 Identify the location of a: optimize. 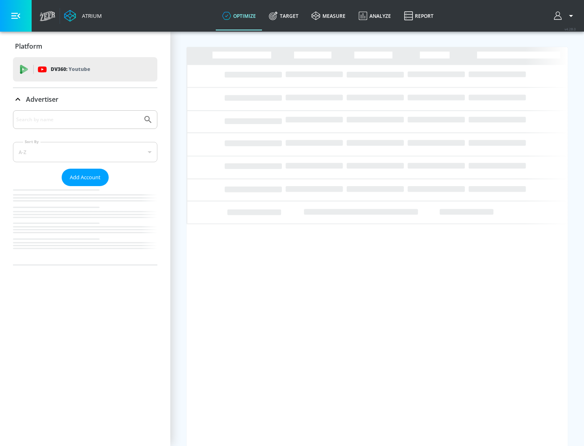
(239, 16).